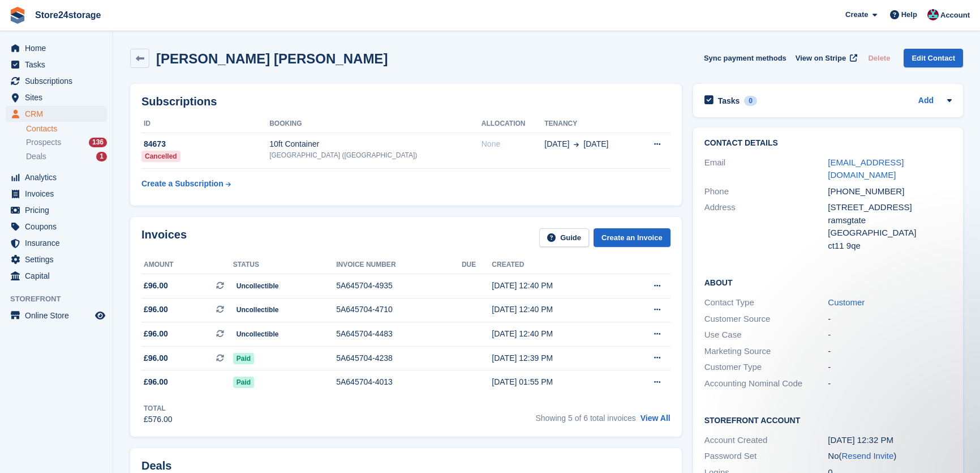 The height and width of the screenshot is (473, 980). What do you see at coordinates (828, 143) in the screenshot?
I see `h2: Contact Details` at bounding box center [828, 143].